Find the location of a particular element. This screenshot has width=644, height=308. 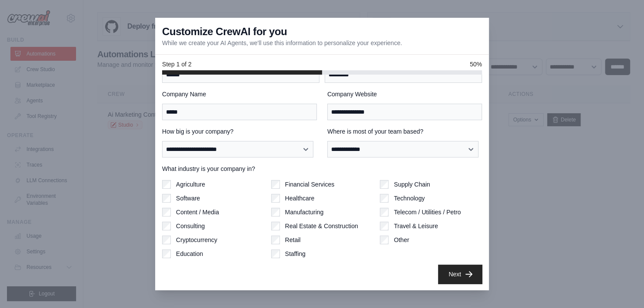

label: Company Name is located at coordinates (240, 94).